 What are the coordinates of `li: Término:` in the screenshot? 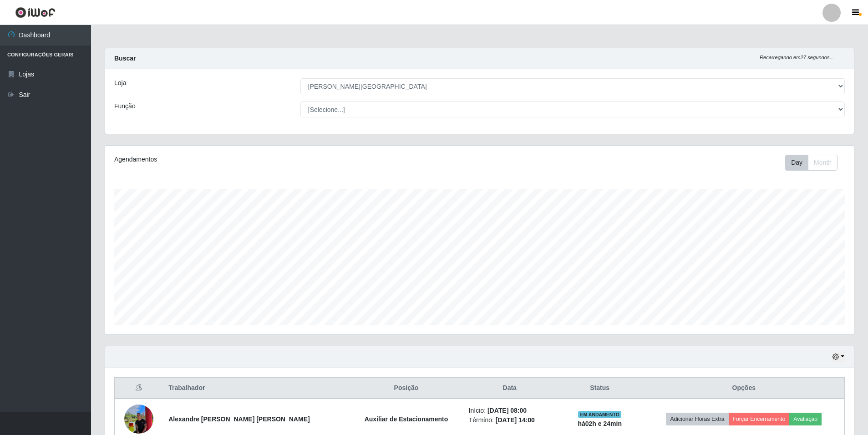 It's located at (510, 420).